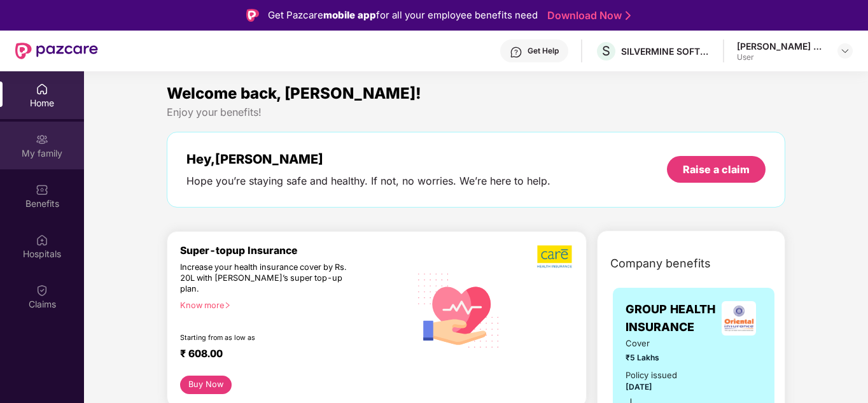  What do you see at coordinates (42, 240) in the screenshot?
I see `img: svg+xml;base64,PHN2ZyBpZD0iSG9zcGl0YWxzIiB4bWxucz0iaHR0cDovL3d3dy53My5vcmcvMjAwMC9zdmciIHdpZHRoPS...` at bounding box center [42, 240].